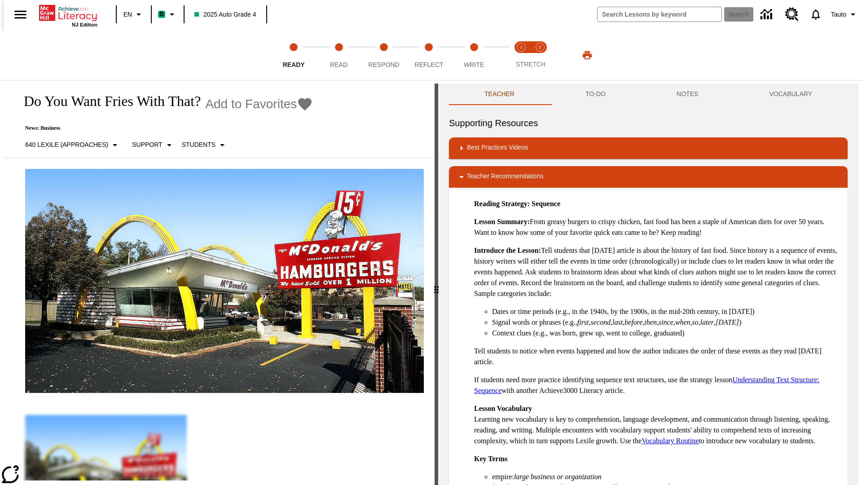  I want to click on em: so, so click(695, 322).